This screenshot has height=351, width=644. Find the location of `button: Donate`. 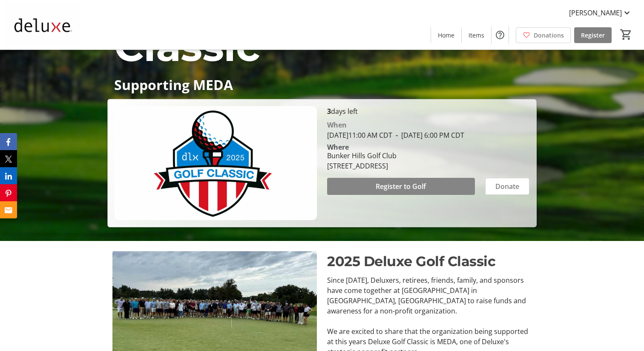

button: Donate is located at coordinates (508, 186).